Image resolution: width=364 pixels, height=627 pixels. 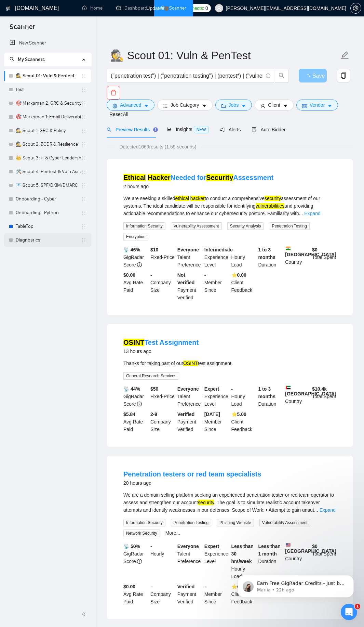 I want to click on li: 📧 Scout 5: SPF/DKIM/DMARC, so click(x=48, y=185).